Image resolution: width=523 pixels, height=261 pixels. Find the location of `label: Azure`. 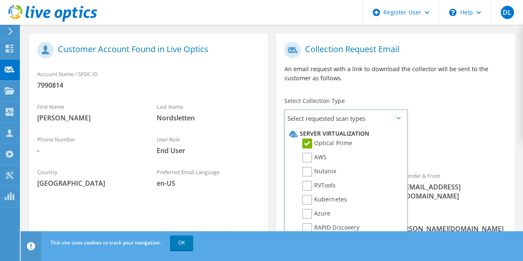

label: Azure is located at coordinates (316, 214).